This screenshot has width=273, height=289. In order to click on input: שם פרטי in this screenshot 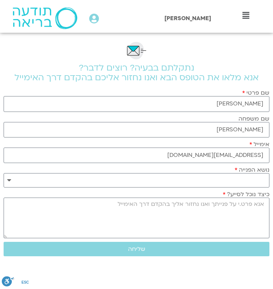, I will do `click(136, 104)`.